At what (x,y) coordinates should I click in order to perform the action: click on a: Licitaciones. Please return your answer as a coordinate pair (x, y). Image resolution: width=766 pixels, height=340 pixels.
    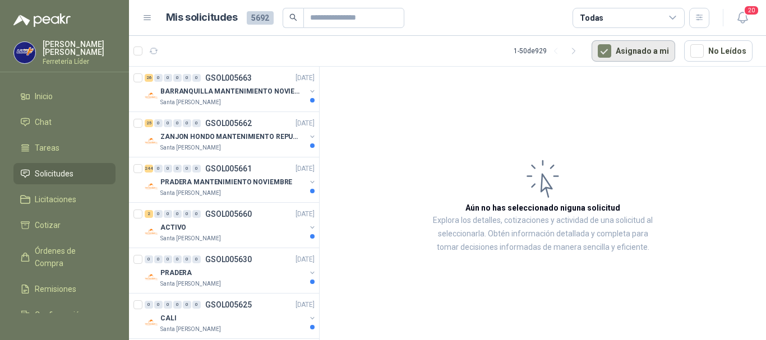
    Looking at the image, I should click on (64, 200).